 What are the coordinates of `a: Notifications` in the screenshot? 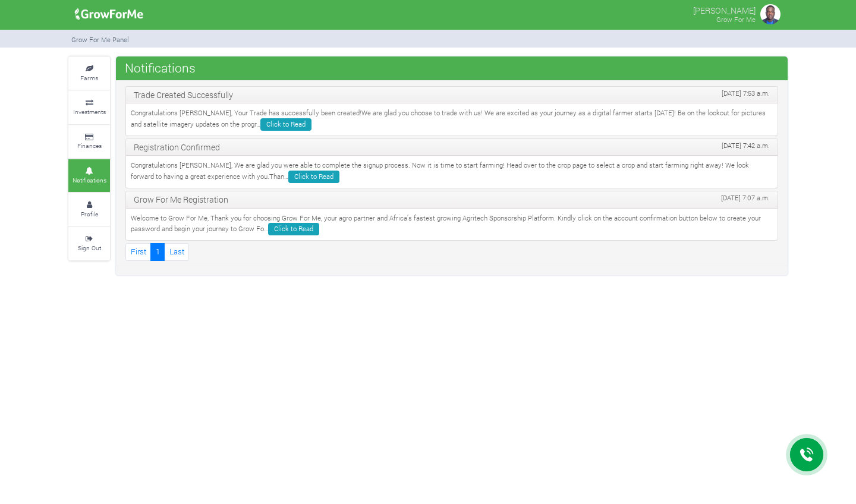 It's located at (89, 175).